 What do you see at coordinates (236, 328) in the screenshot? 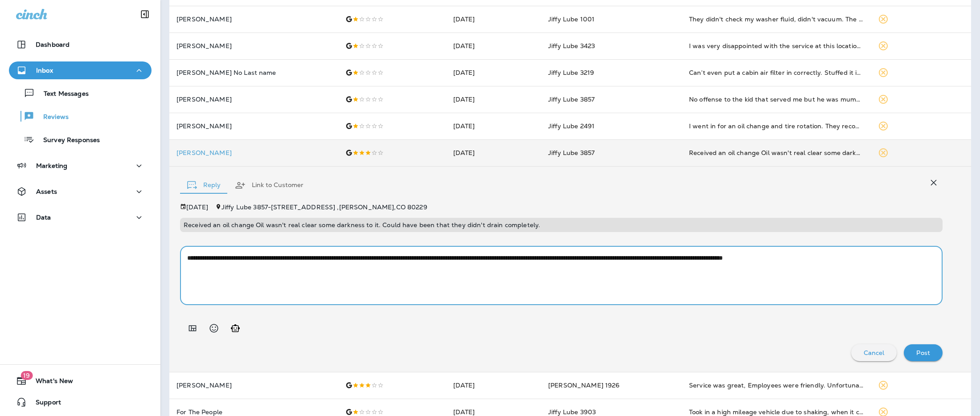
I see `button: Generate AI response` at bounding box center [236, 328].